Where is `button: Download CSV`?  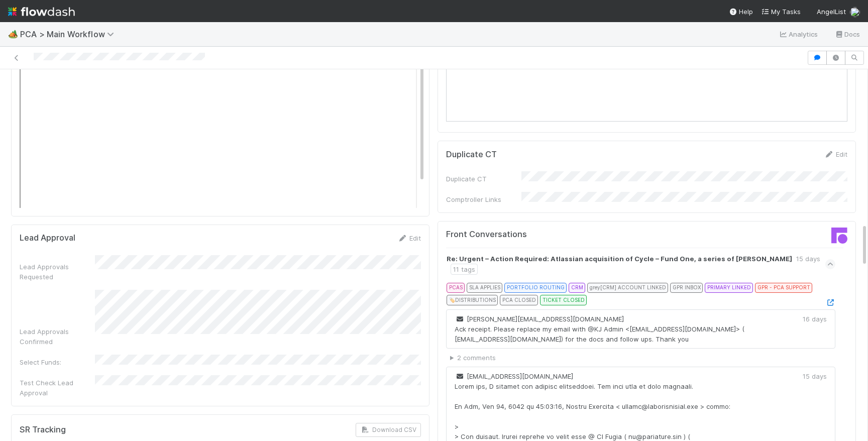 button: Download CSV is located at coordinates (388, 430).